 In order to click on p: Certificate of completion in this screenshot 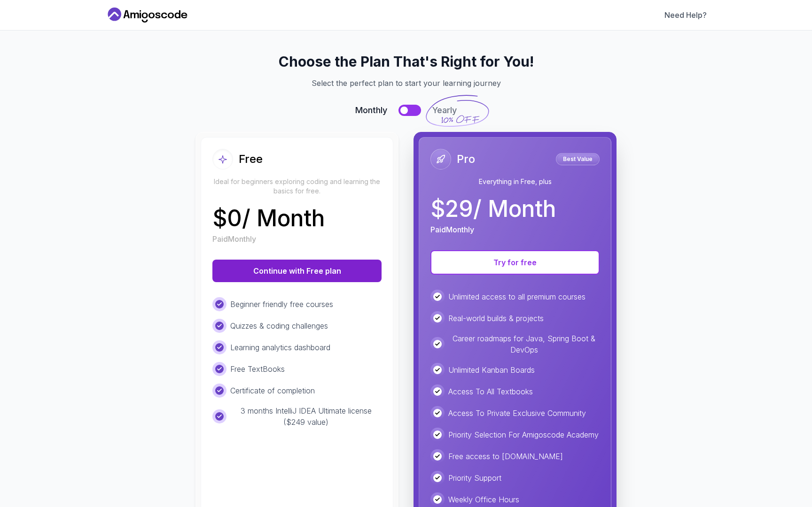, I will do `click(272, 390)`.